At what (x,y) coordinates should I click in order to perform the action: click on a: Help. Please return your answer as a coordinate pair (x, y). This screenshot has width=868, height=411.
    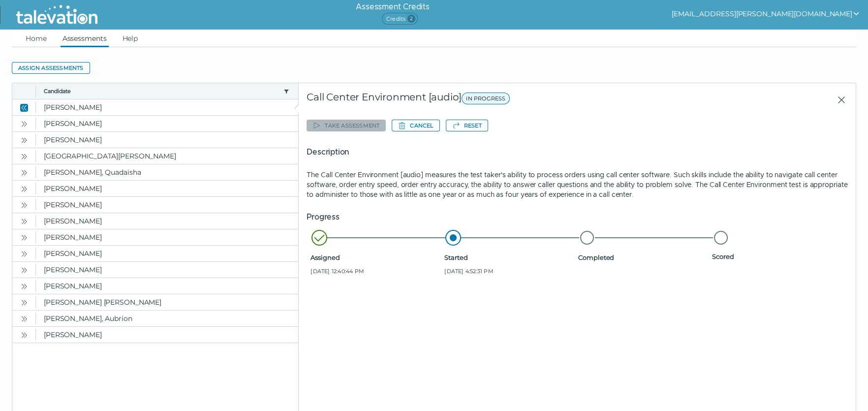
    Looking at the image, I should click on (130, 39).